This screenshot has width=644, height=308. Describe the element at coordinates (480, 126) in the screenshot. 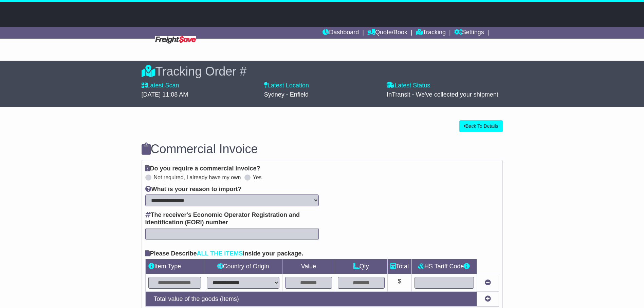

I see `button: Back To Details` at that location.